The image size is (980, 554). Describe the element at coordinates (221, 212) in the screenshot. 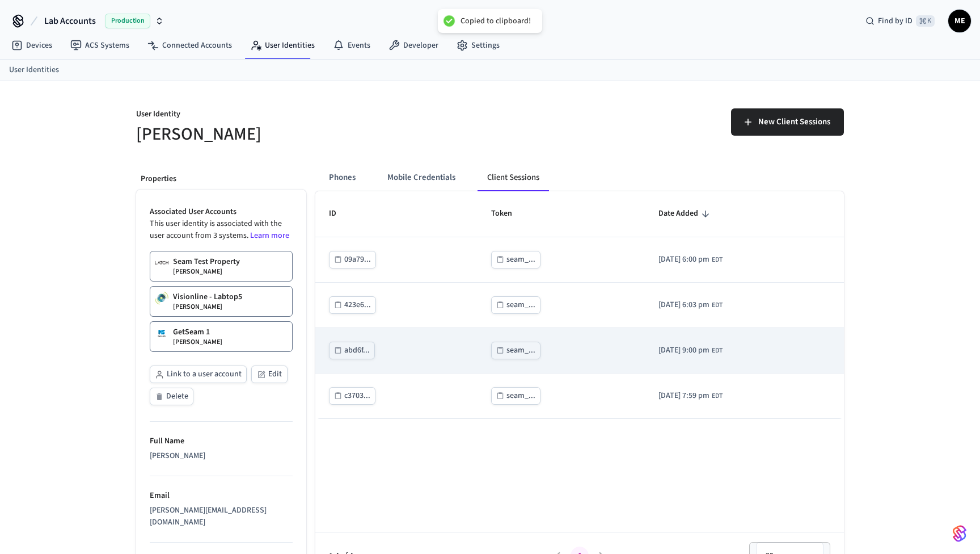

I see `p: Associated User Accounts` at that location.